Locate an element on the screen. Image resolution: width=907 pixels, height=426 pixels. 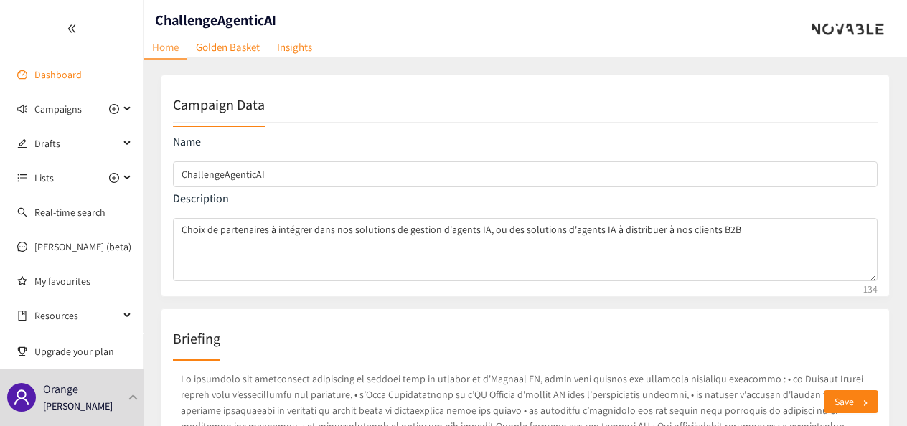
p: Description is located at coordinates (525, 199).